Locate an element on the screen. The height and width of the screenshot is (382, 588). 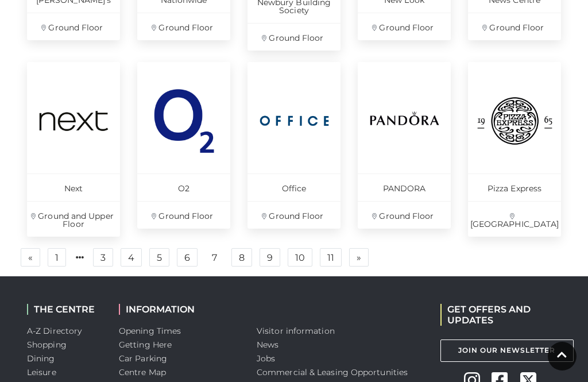
a: Previous is located at coordinates (30, 258).